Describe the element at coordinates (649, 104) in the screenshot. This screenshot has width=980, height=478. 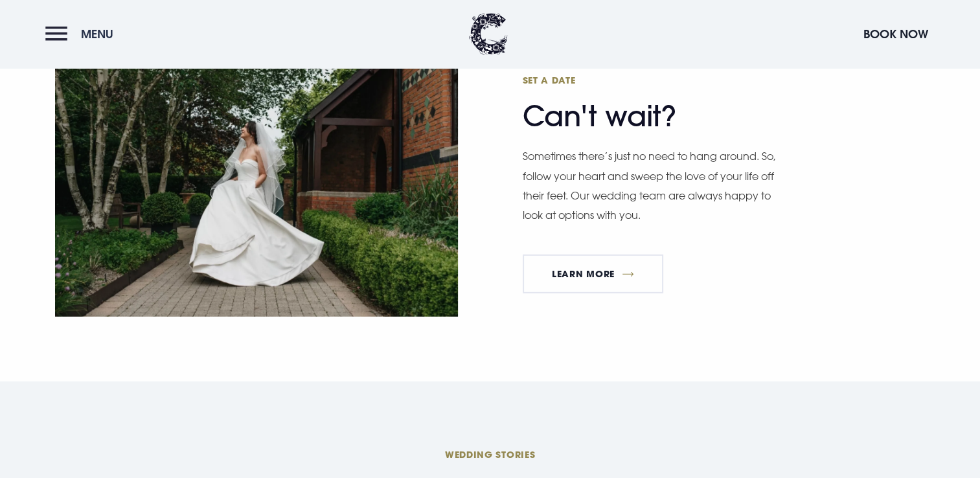
I see `h2: Can't wait?` at that location.